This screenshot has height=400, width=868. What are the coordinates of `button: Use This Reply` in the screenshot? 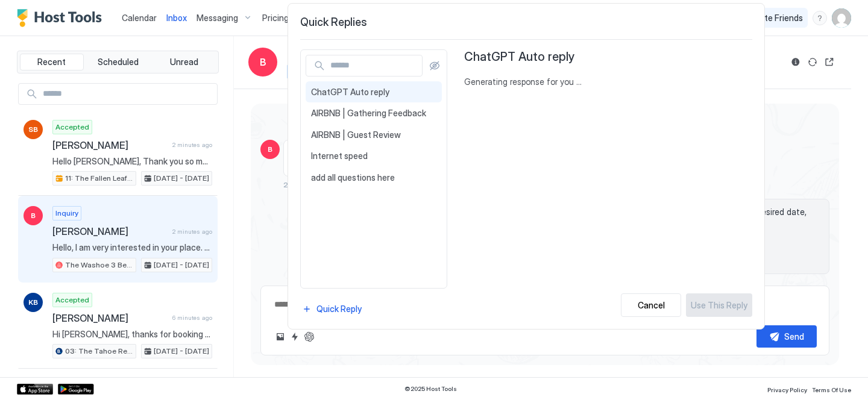 It's located at (719, 305).